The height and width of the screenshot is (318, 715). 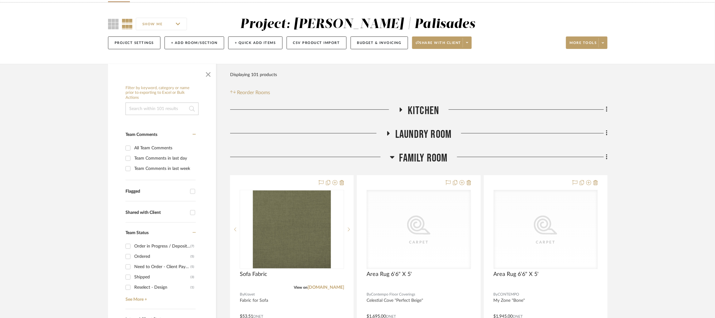 What do you see at coordinates (164, 159) in the screenshot?
I see `div: Team Comments in last day` at bounding box center [164, 159].